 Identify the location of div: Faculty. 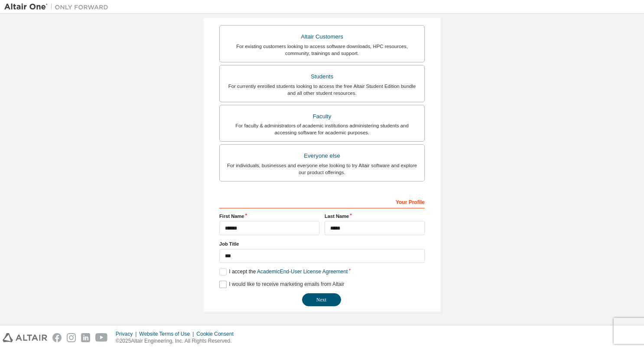
(322, 117).